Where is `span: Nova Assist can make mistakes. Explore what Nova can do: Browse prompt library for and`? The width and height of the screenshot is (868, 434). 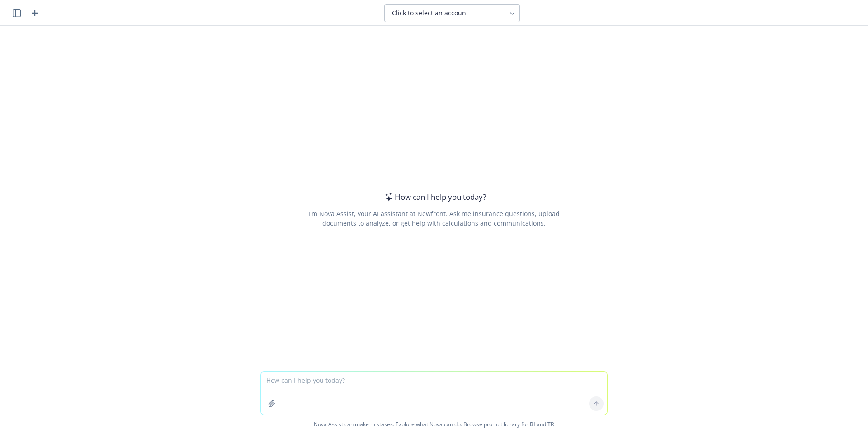
span: Nova Assist can make mistakes. Explore what Nova can do: Browse prompt library for and is located at coordinates (434, 424).